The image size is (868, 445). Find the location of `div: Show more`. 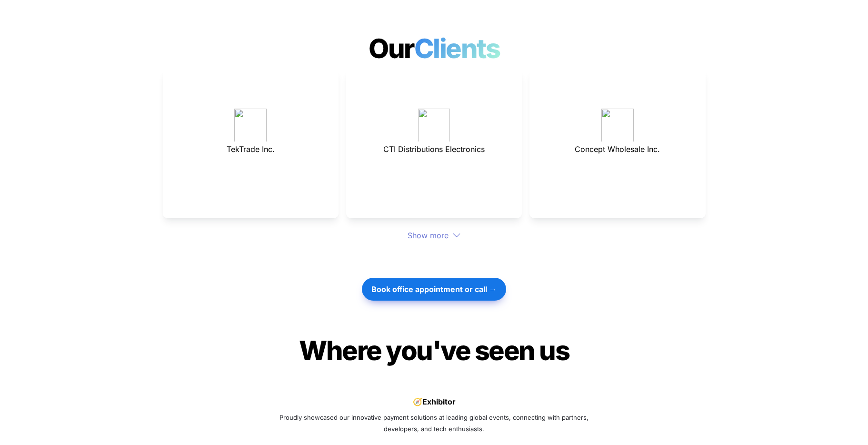

div: Show more is located at coordinates (434, 235).